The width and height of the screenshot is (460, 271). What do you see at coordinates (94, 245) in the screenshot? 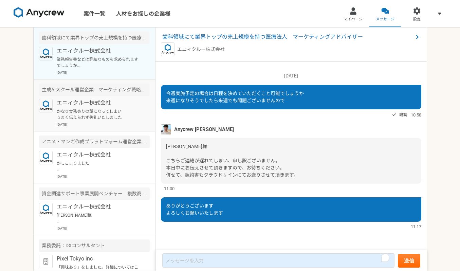
I see `div: 業務委託：DXコンサルタント` at bounding box center [94, 245].